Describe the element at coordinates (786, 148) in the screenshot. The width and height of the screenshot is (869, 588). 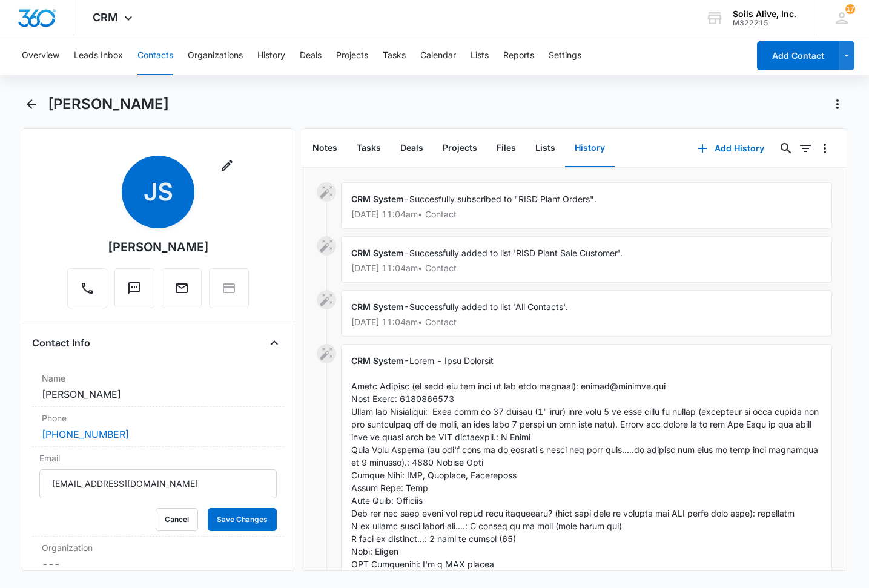
I see `button: Search...` at that location.